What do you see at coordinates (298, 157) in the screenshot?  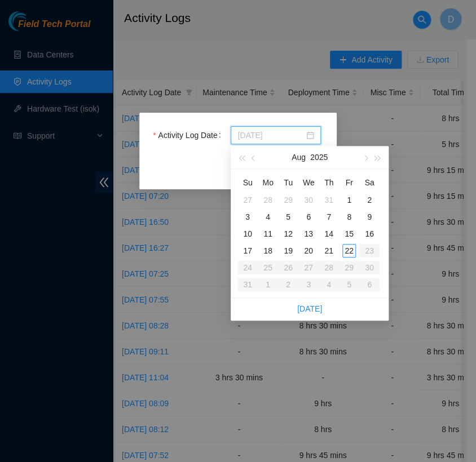 I see `button: Aug` at bounding box center [298, 157].